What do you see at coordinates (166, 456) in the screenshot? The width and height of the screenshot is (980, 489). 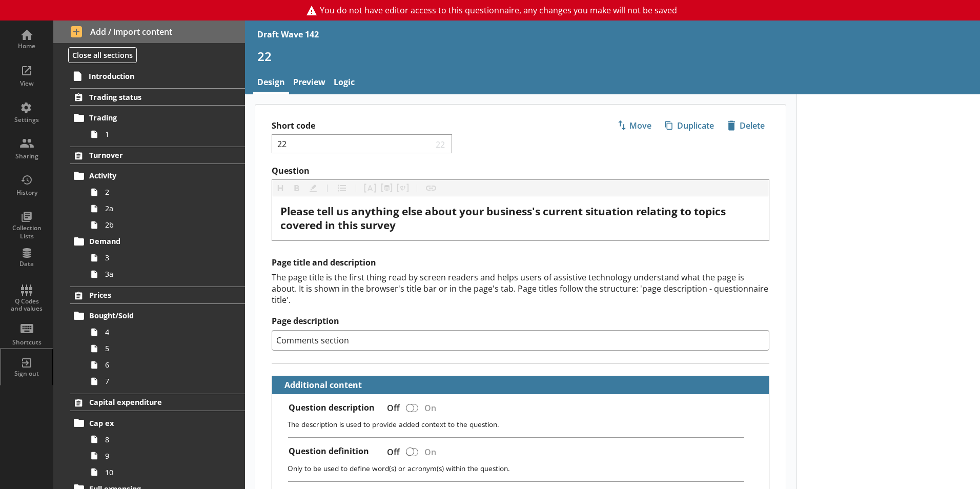 I see `a: 9` at bounding box center [166, 456].